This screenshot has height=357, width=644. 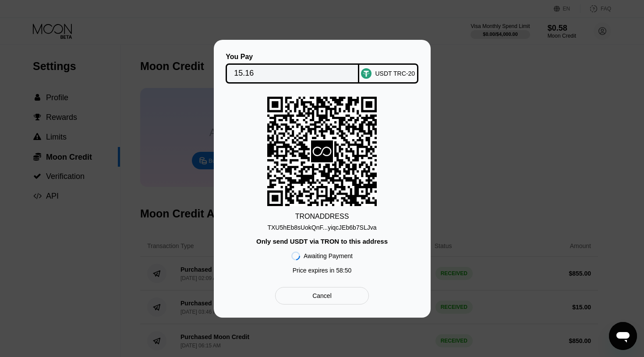 What do you see at coordinates (395, 74) in the screenshot?
I see `div: USDT TRC-20` at bounding box center [395, 74].